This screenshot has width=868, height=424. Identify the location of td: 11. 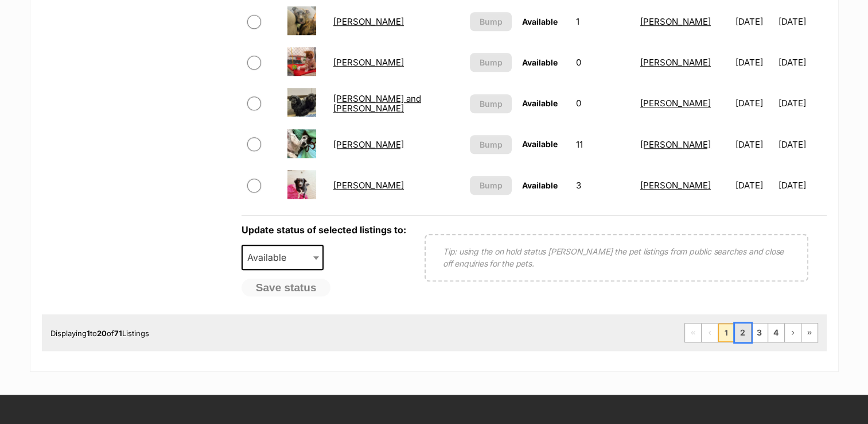
(603, 144).